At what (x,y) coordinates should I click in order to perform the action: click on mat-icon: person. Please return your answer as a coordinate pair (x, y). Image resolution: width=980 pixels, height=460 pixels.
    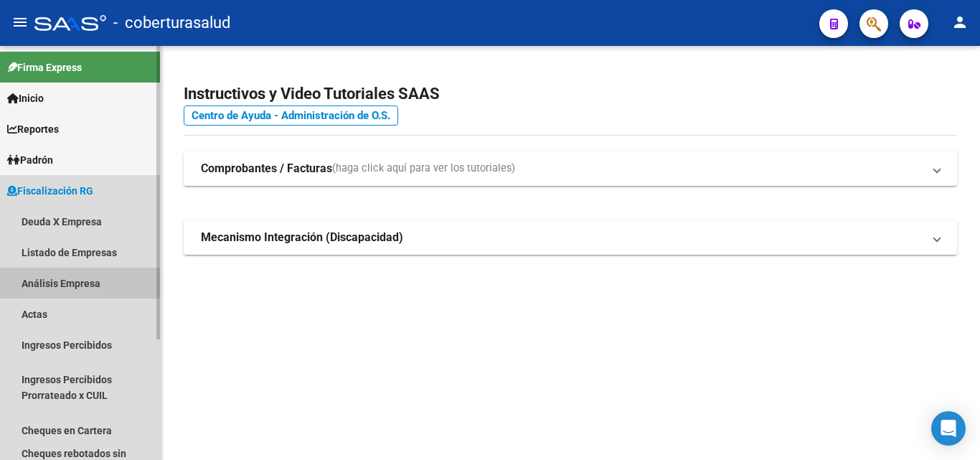
    Looking at the image, I should click on (960, 23).